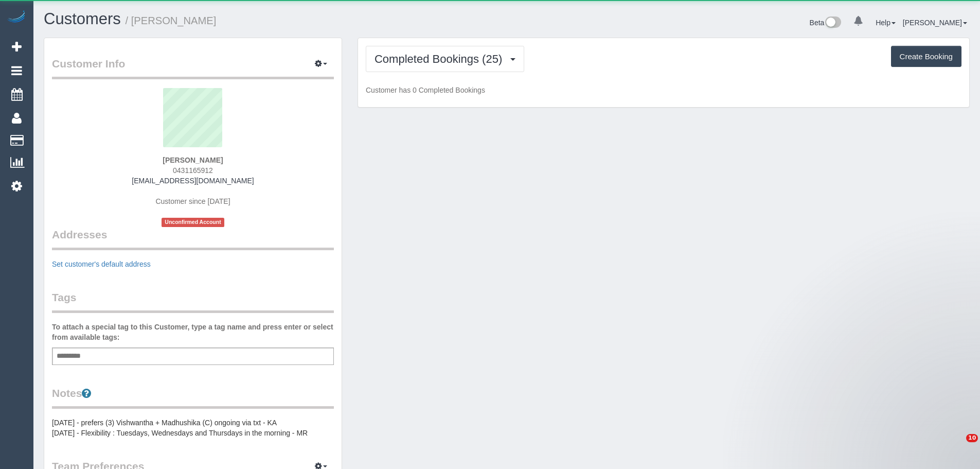 The width and height of the screenshot is (980, 469). I want to click on a: Automaid Logo, so click(16, 18).